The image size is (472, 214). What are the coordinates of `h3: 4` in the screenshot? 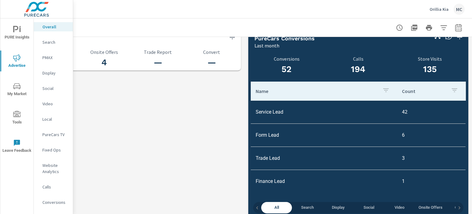 It's located at (104, 62).